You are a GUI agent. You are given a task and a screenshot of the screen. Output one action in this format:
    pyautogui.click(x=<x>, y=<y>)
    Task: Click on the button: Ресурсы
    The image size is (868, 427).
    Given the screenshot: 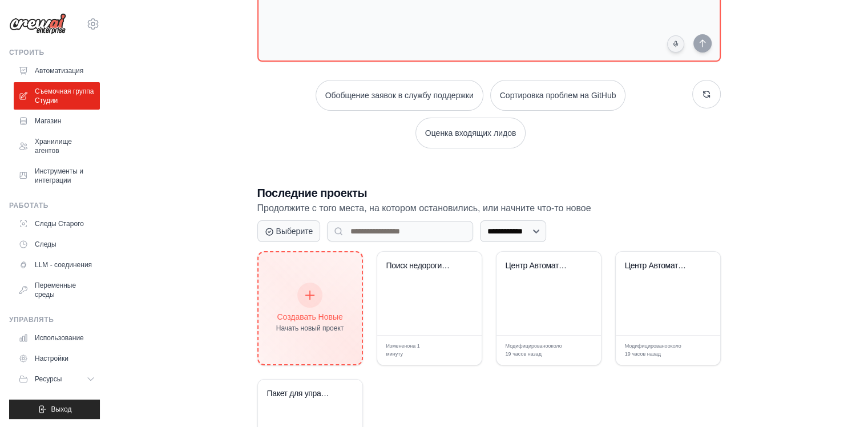 What is the action you would take?
    pyautogui.click(x=56, y=379)
    